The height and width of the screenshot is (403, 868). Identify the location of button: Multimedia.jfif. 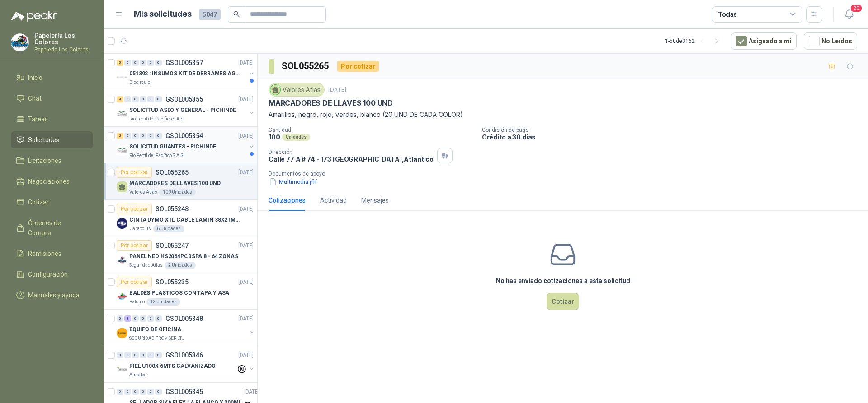
(293, 181).